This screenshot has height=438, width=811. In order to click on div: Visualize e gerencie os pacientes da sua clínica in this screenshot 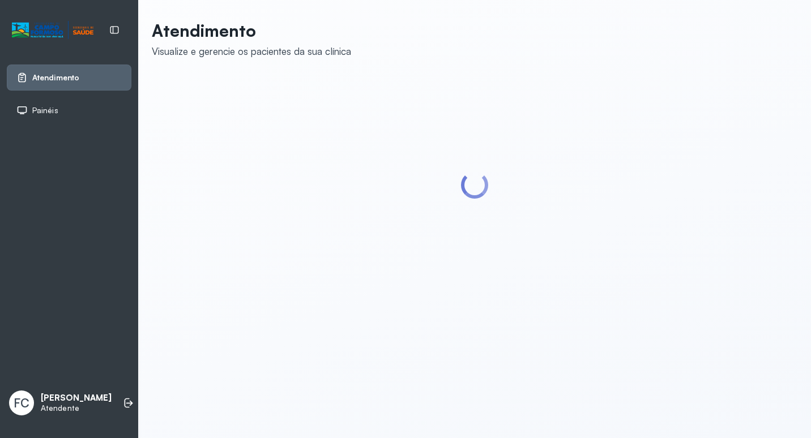, I will do `click(251, 51)`.